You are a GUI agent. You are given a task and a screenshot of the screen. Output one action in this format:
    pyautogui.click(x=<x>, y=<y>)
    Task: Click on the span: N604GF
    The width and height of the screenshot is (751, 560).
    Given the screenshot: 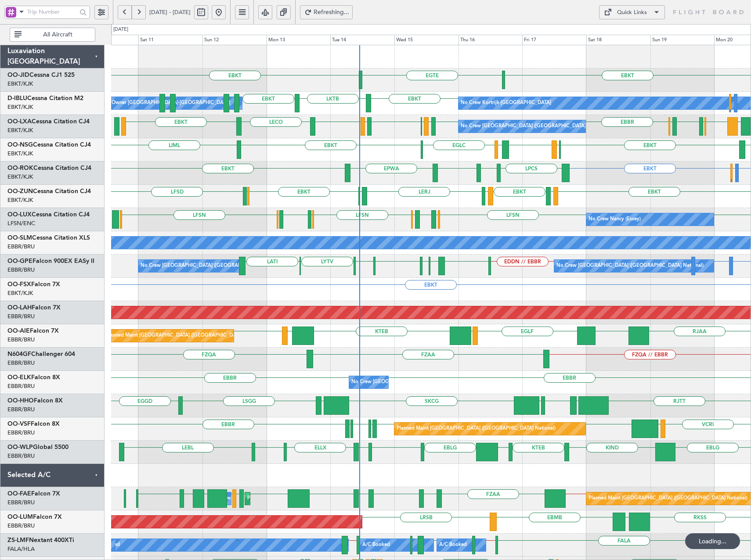 What is the action you would take?
    pyautogui.click(x=19, y=354)
    